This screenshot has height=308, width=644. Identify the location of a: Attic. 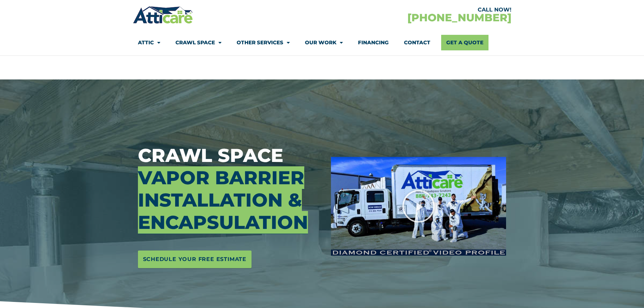
(149, 42).